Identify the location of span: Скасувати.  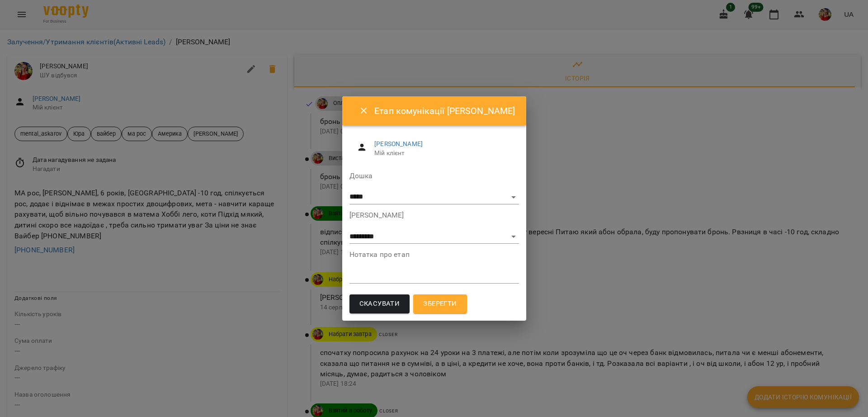
(380, 304).